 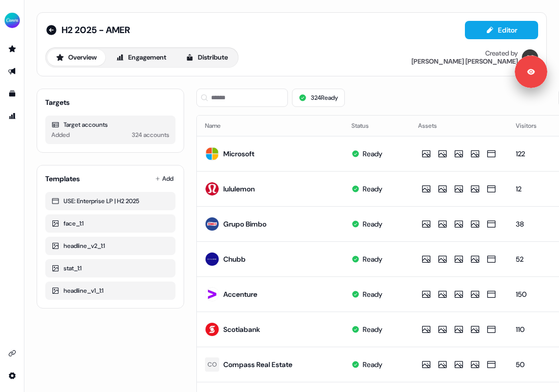 What do you see at coordinates (95, 30) in the screenshot?
I see `span: H2 2025 - AMER` at bounding box center [95, 30].